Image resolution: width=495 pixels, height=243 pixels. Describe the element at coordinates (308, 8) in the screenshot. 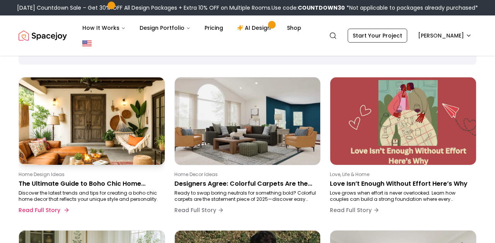

I see `span: Use code:` at that location.